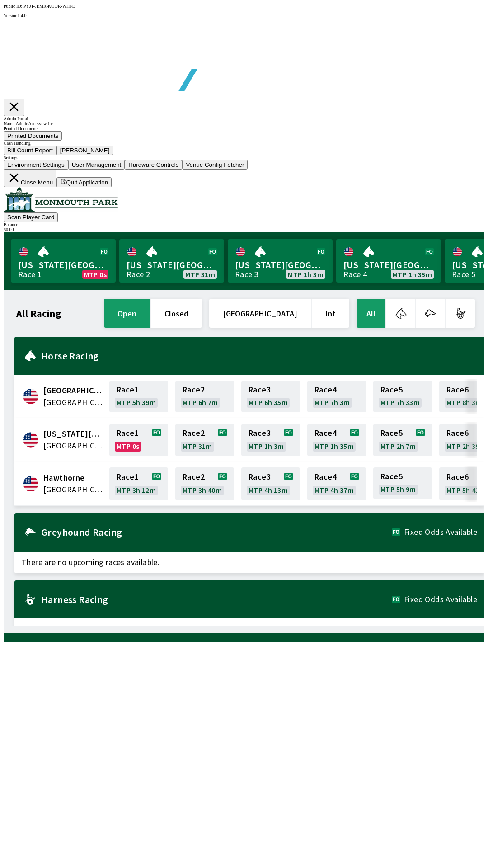 Image resolution: width=488 pixels, height=868 pixels. I want to click on a: Race2MTP 31m, so click(205, 440).